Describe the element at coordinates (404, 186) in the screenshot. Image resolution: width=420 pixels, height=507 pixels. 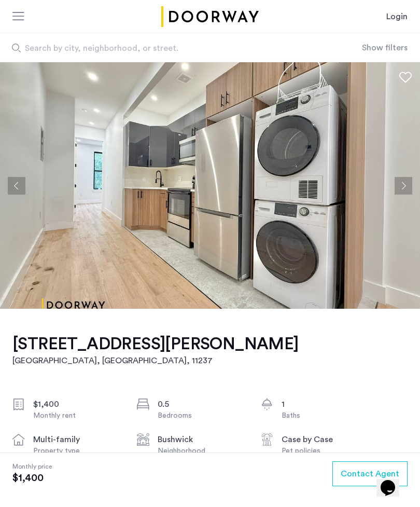
I see `button: Next apartment` at that location.